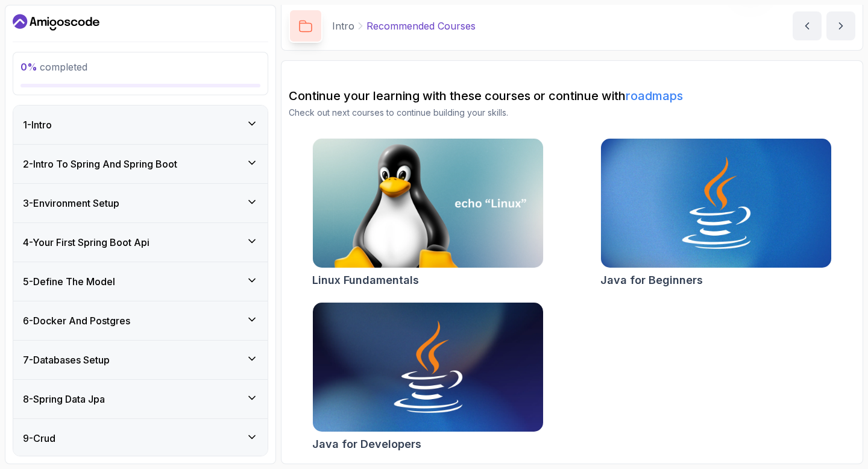 Image resolution: width=868 pixels, height=469 pixels. What do you see at coordinates (841, 26) in the screenshot?
I see `button: next content` at bounding box center [841, 26].